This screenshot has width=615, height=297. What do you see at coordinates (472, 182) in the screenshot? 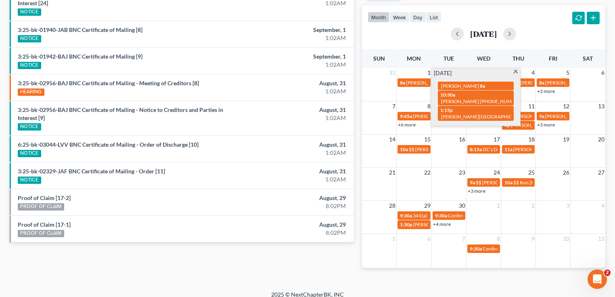
I see `span: 9a` at bounding box center [472, 182].